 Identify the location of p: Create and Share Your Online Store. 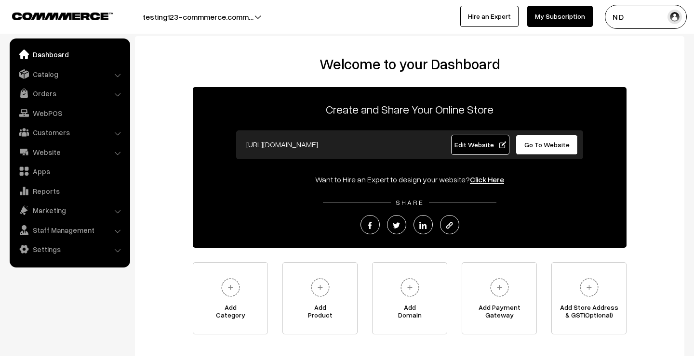
(409, 109).